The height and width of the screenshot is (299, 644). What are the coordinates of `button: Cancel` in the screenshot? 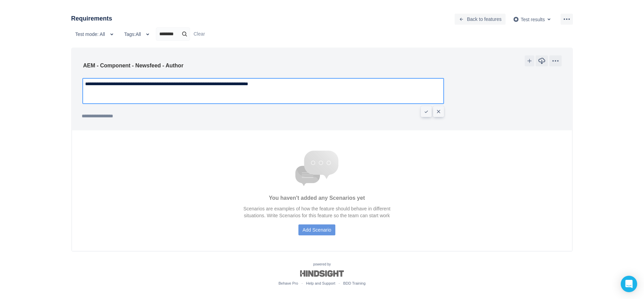 It's located at (439, 112).